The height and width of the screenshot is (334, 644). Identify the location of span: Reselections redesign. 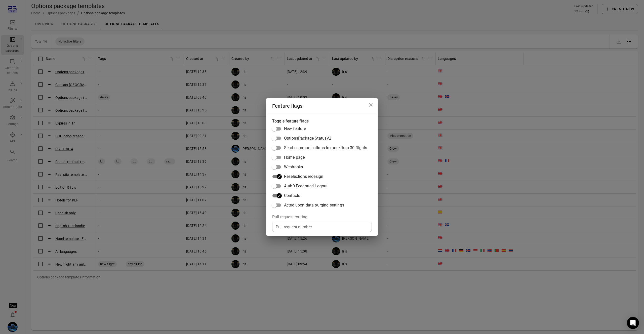
(303, 177).